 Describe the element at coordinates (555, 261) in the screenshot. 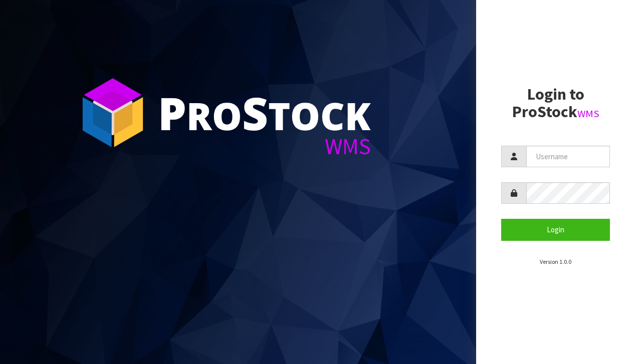

I see `small: Version 1.0.0` at that location.